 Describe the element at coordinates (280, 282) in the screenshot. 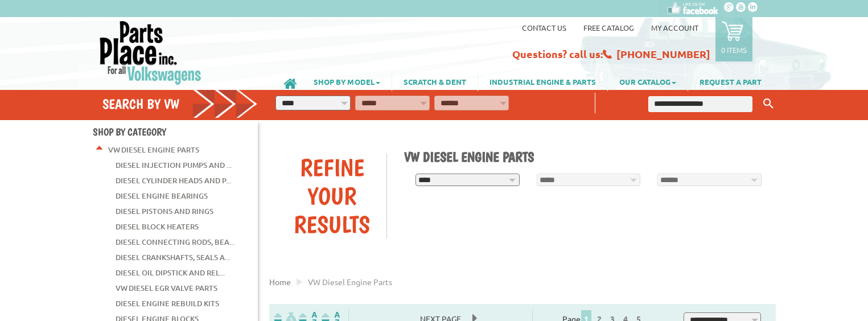

I see `span: Home` at that location.